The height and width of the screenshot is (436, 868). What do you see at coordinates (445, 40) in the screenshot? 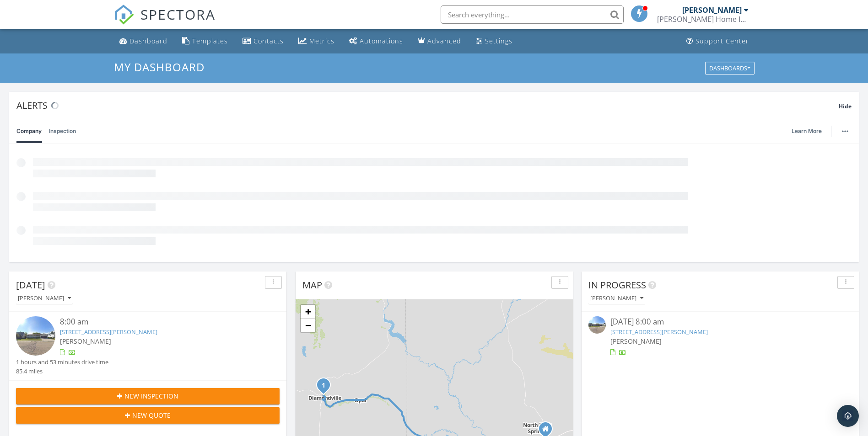
I see `div: Advanced` at bounding box center [445, 40].